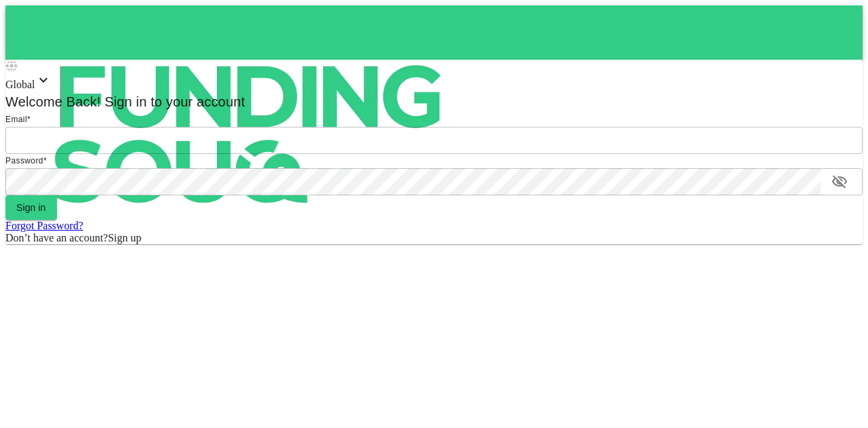  What do you see at coordinates (31, 207) in the screenshot?
I see `button: Sign in` at bounding box center [31, 207].